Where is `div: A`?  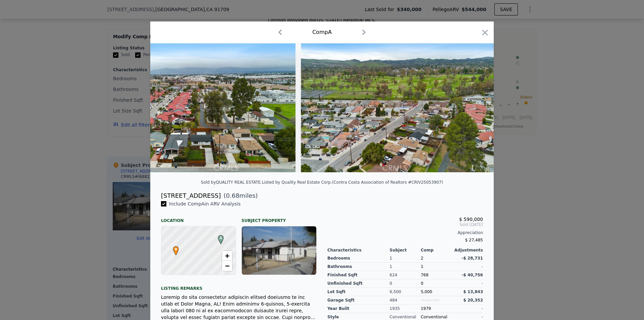
div: A is located at coordinates (219, 237).